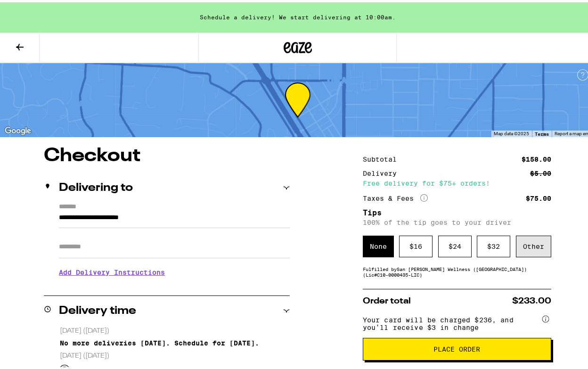 Image resolution: width=588 pixels, height=369 pixels. I want to click on a: Open this area in Google Maps (opens a new window), so click(18, 129).